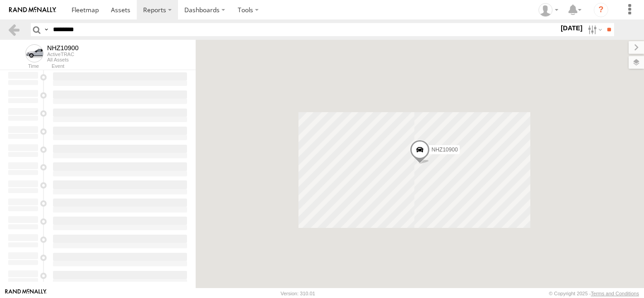 This screenshot has width=644, height=298. What do you see at coordinates (46, 29) in the screenshot?
I see `label: Search Query` at bounding box center [46, 29].